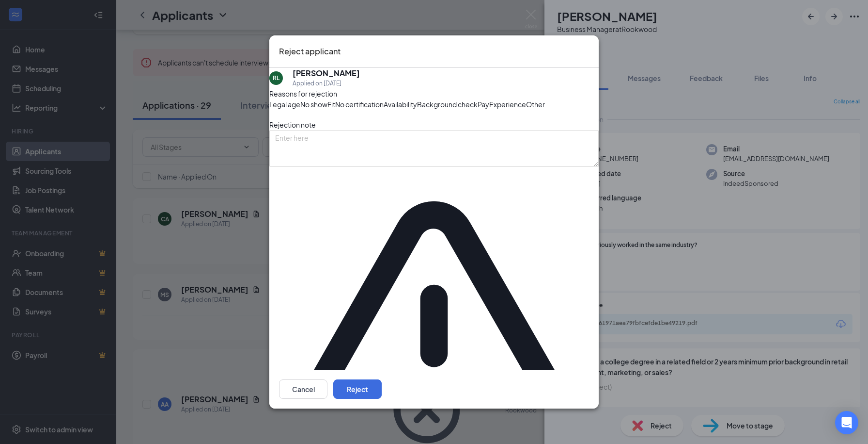  I want to click on span: Background check, so click(447, 104).